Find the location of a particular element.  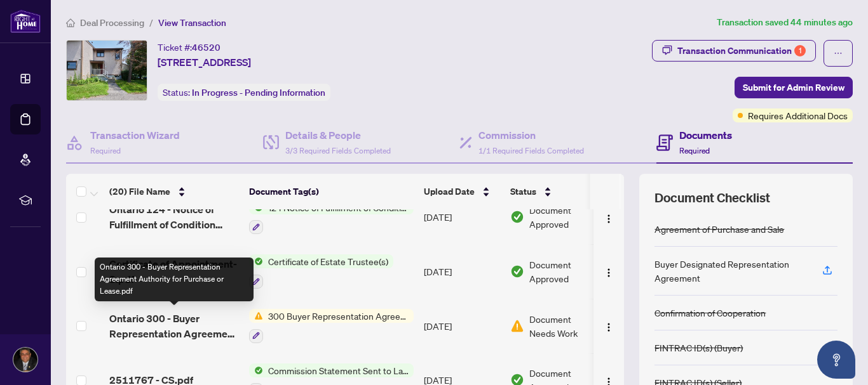

span: Requires Additional Docs is located at coordinates (798, 116).